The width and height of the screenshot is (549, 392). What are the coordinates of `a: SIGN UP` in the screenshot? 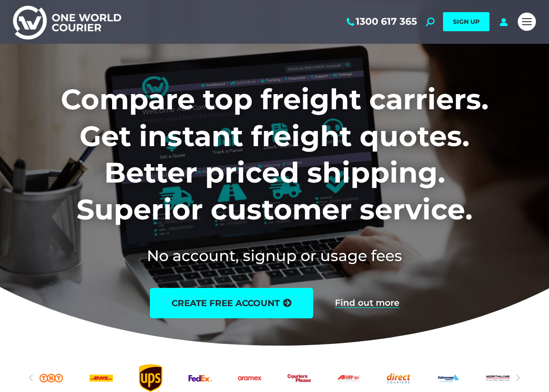 It's located at (466, 22).